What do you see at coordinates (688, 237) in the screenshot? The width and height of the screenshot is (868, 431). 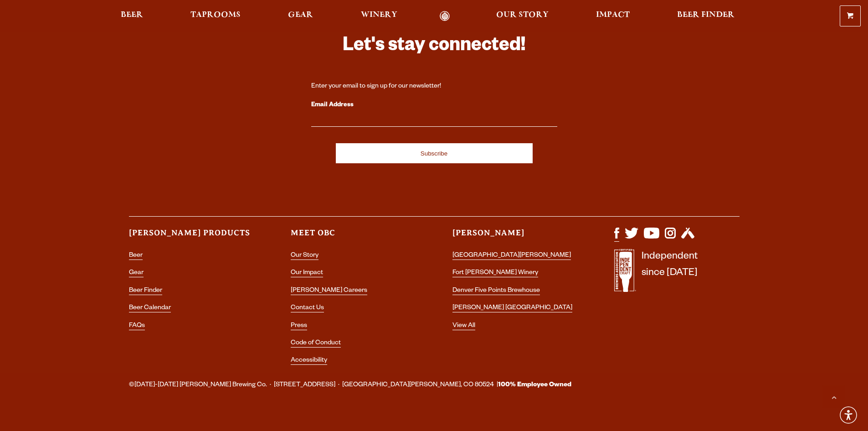 I see `a: Visit us on Untappd` at bounding box center [688, 237].